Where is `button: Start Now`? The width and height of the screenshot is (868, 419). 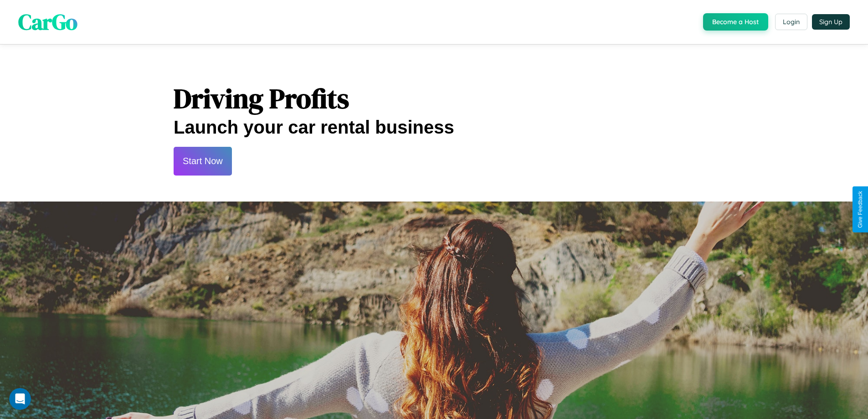 button: Start Now is located at coordinates (203, 161).